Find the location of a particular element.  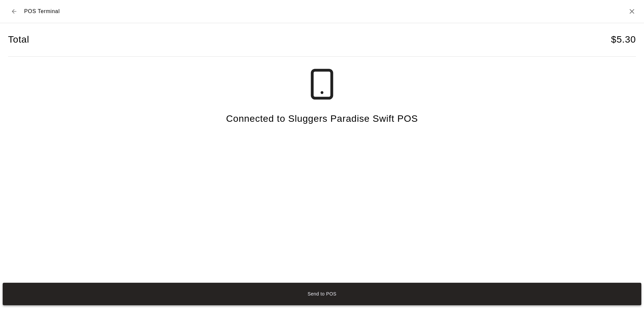

button: Send to POS is located at coordinates (322, 294).